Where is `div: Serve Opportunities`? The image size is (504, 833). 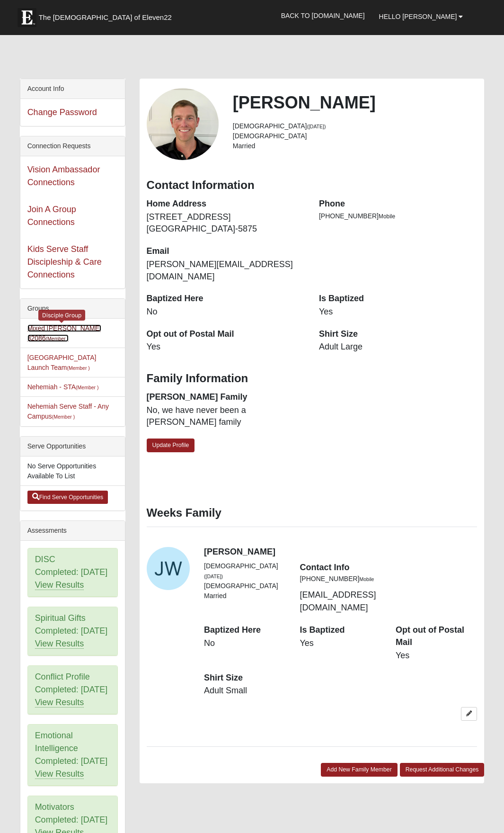 div: Serve Opportunities is located at coordinates (72, 447).